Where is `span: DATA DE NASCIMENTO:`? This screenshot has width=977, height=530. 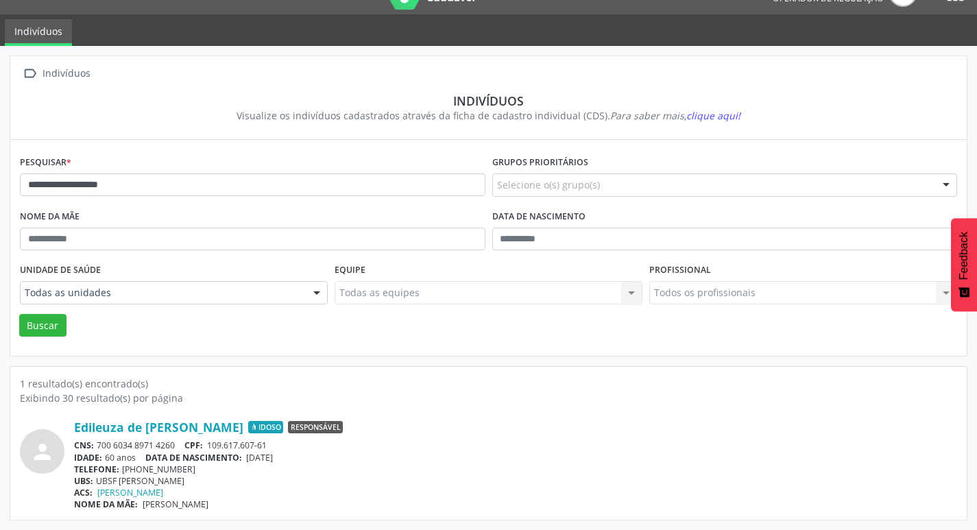
span: DATA DE NASCIMENTO: is located at coordinates (193, 457).